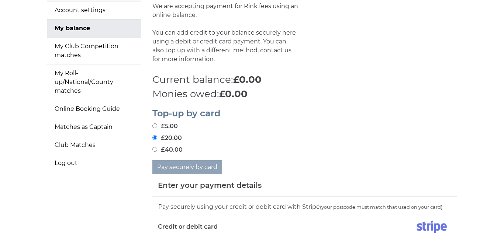 The height and width of the screenshot is (239, 504). What do you see at coordinates (381, 207) in the screenshot?
I see `small: (your postcode must match that used on your card)` at bounding box center [381, 207].